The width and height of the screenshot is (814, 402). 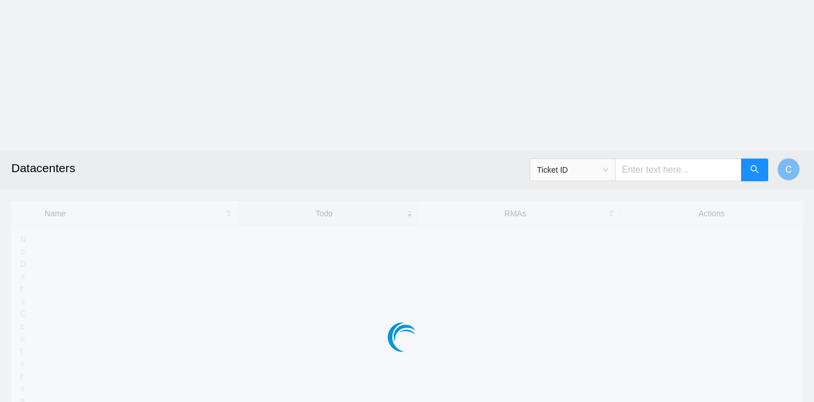 I want to click on span: search, so click(x=755, y=170).